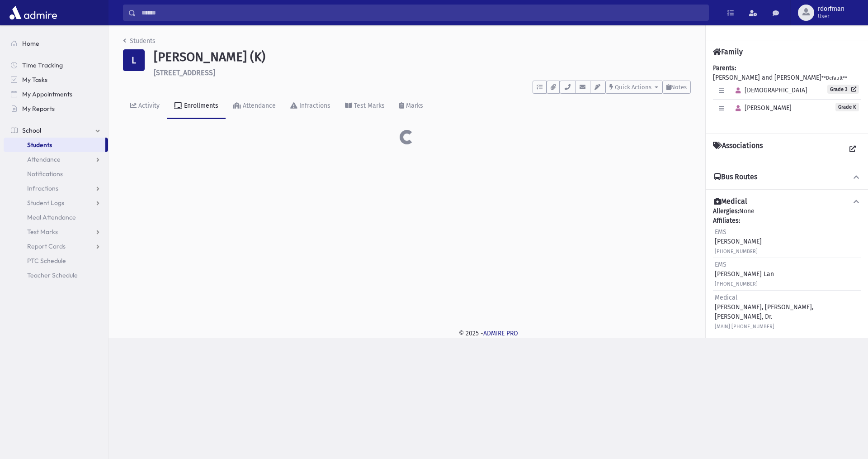  I want to click on h4: Associations, so click(738, 150).